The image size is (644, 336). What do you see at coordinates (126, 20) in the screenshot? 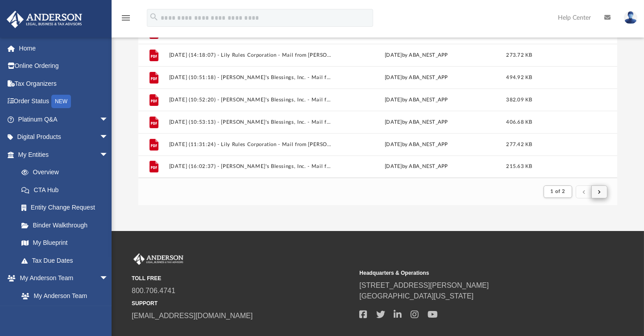
I see `a: menu` at bounding box center [126, 20].